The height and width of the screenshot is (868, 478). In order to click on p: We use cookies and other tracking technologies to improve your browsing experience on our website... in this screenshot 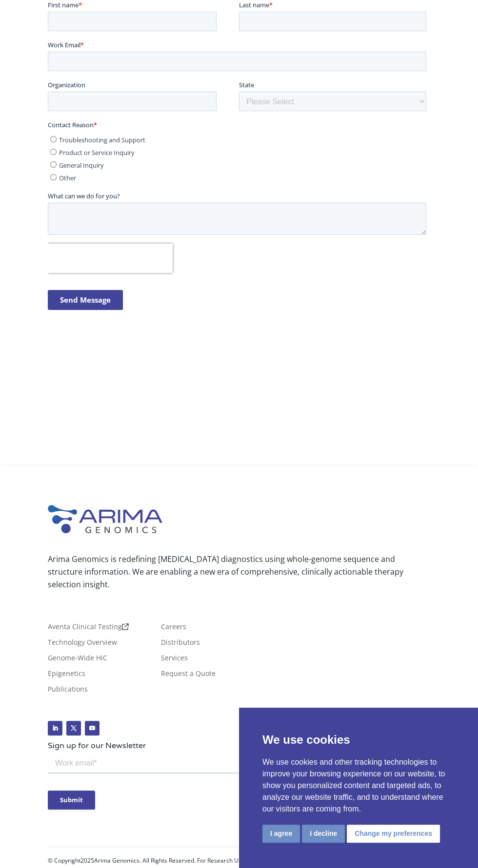, I will do `click(358, 786)`.